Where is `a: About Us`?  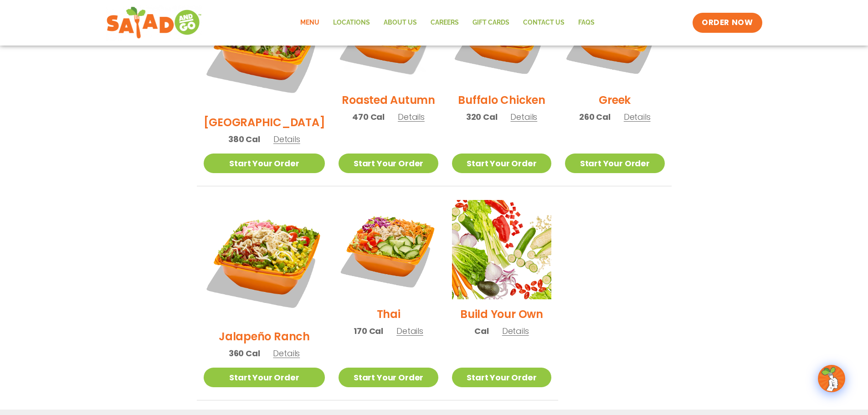 a: About Us is located at coordinates (400, 23).